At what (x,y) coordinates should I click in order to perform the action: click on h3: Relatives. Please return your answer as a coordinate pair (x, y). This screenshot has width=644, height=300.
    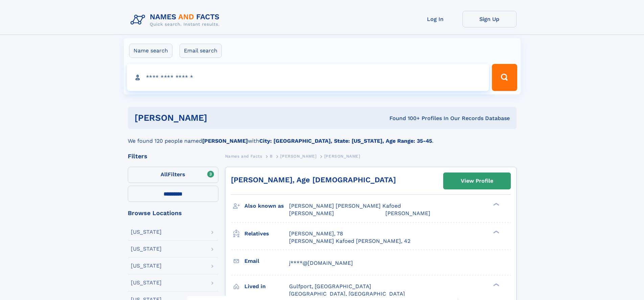
    Looking at the image, I should click on (267, 234).